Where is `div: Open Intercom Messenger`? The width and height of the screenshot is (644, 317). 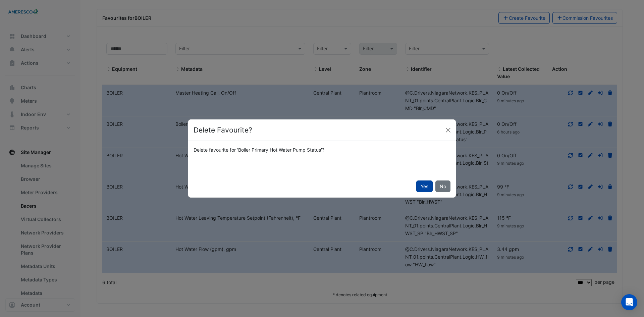
div: Open Intercom Messenger is located at coordinates (629, 302).